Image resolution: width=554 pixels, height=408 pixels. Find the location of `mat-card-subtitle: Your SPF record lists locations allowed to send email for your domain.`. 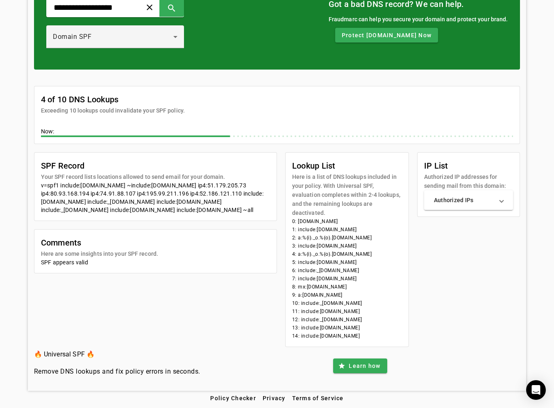

mat-card-subtitle: Your SPF record lists locations allowed to send email for your domain. is located at coordinates (133, 177).